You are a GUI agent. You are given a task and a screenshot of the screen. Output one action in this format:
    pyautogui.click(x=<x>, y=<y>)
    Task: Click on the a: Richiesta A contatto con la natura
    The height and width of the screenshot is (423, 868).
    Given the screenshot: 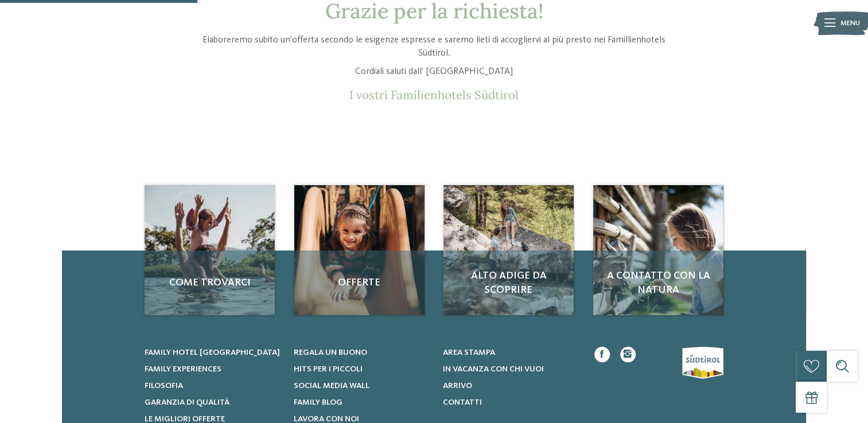 What is the action you would take?
    pyautogui.click(x=658, y=250)
    